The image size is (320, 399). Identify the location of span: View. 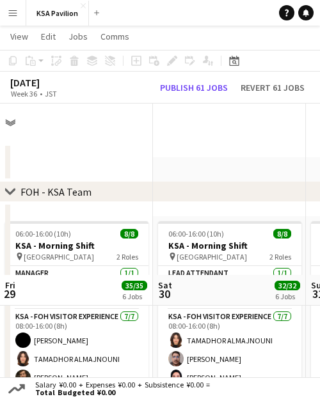
(19, 36).